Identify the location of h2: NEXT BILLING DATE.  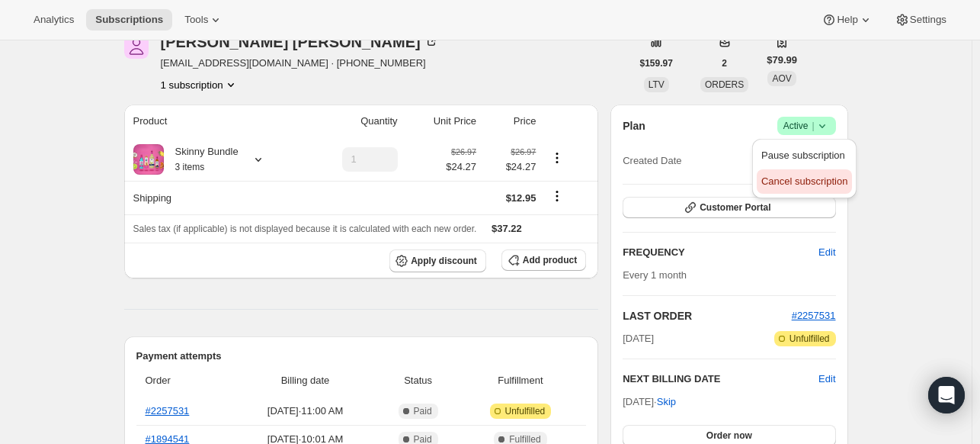
(721, 378).